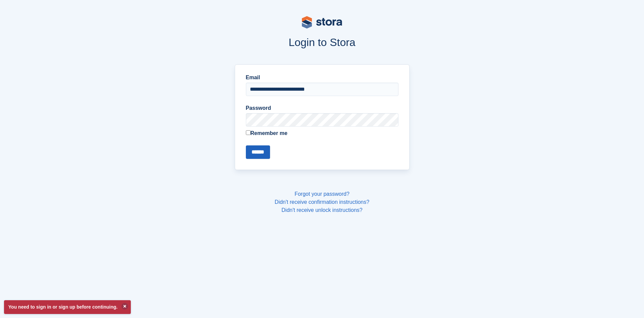 This screenshot has width=644, height=318. I want to click on p: You need to sign in or sign up before continuing., so click(67, 307).